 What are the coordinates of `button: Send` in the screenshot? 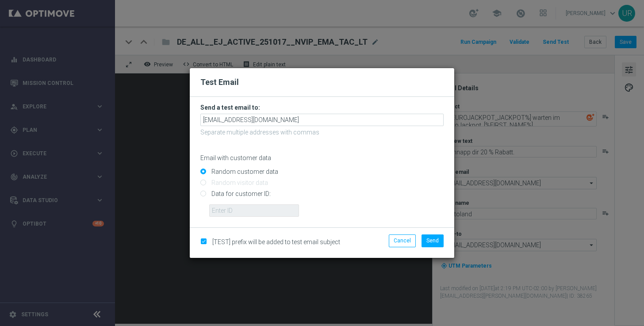 It's located at (433, 241).